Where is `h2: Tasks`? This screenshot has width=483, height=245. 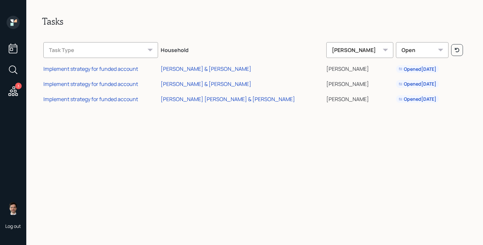
h2: Tasks is located at coordinates (255, 21).